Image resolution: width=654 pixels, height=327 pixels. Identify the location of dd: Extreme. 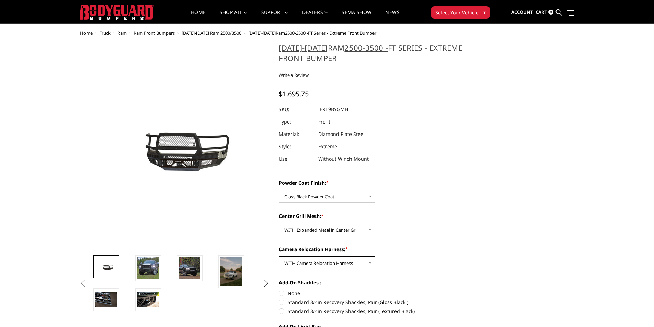
(328, 147).